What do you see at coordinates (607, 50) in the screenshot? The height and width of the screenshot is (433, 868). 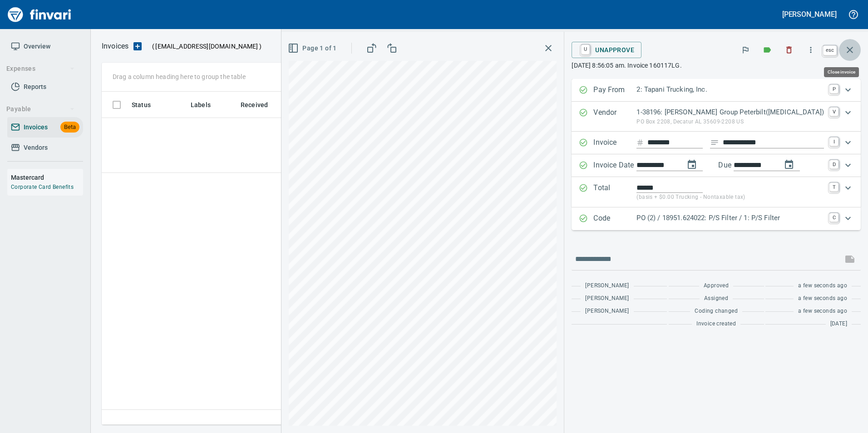 I see `span: Unapprove` at bounding box center [607, 50].